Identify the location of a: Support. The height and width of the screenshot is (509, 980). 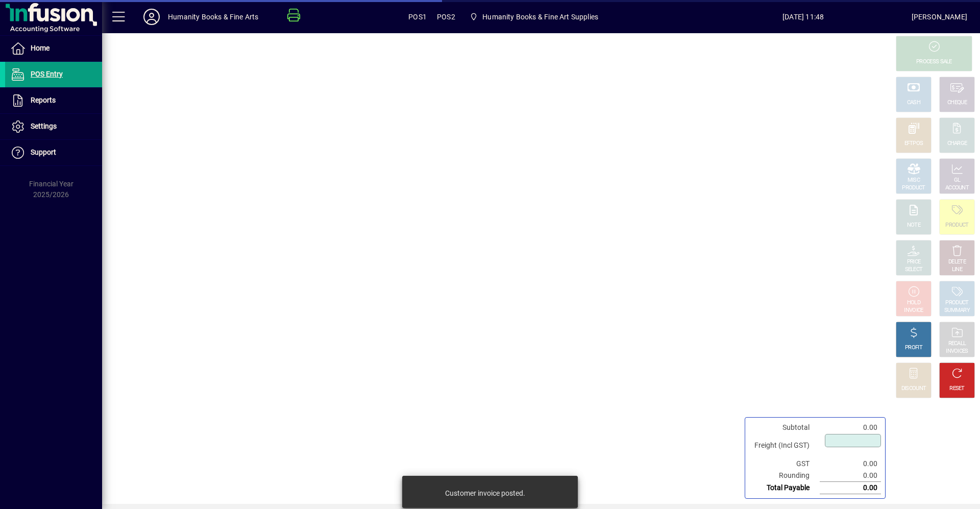
(54, 153).